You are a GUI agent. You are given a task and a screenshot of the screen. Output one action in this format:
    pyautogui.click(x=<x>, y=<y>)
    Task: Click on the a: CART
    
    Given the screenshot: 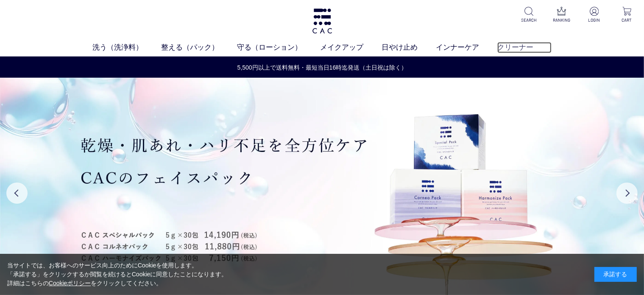 What is the action you would take?
    pyautogui.click(x=627, y=15)
    